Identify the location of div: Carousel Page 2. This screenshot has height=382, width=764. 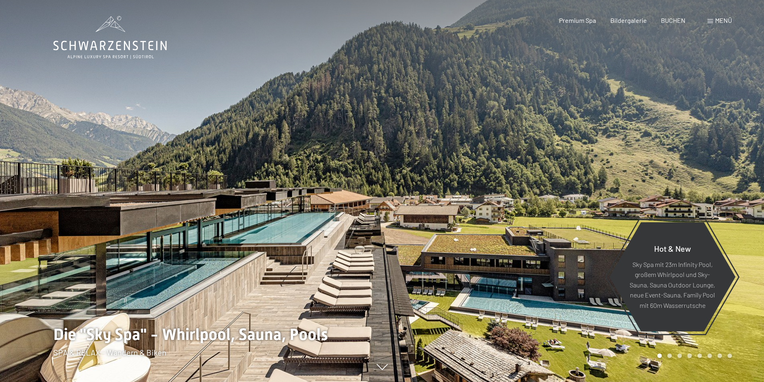
(669, 356).